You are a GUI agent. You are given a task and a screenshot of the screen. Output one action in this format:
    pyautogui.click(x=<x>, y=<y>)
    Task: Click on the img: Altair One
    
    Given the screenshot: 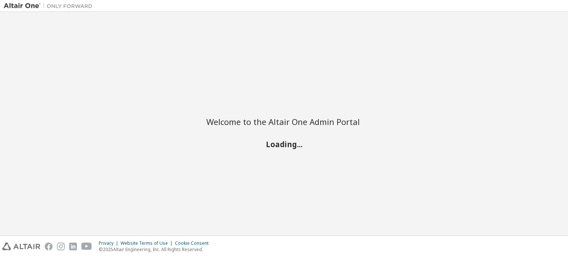 What is the action you would take?
    pyautogui.click(x=50, y=6)
    